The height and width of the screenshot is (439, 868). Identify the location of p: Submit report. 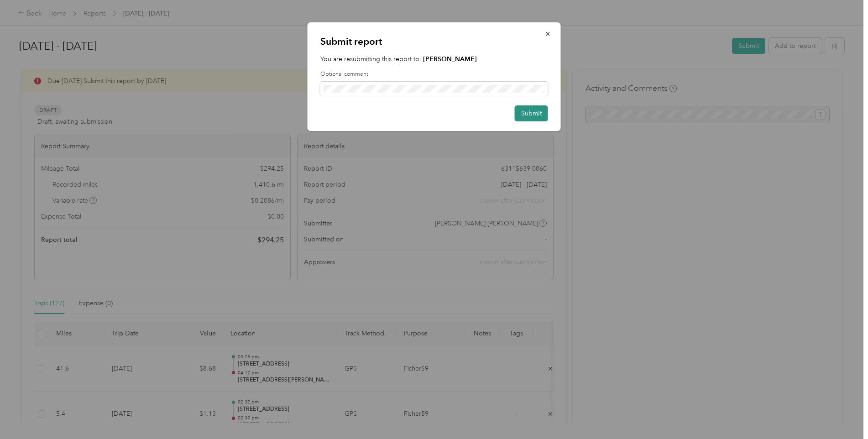
(434, 41).